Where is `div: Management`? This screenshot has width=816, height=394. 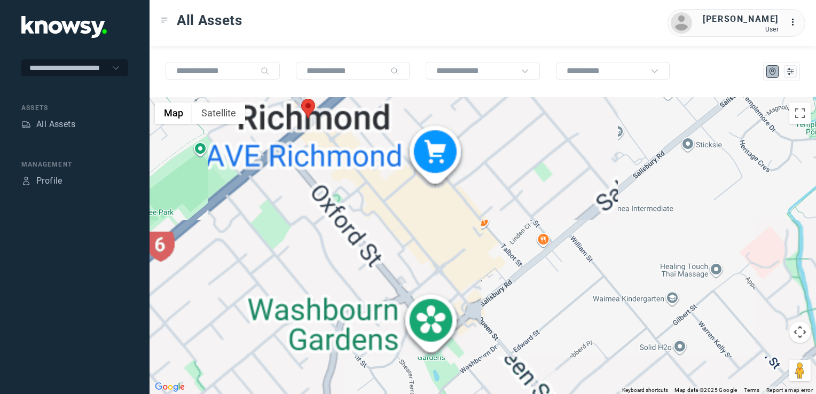
div: Management is located at coordinates (75, 165).